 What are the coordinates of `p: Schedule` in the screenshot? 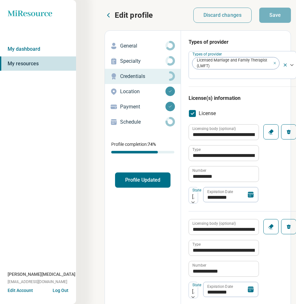 It's located at (143, 122).